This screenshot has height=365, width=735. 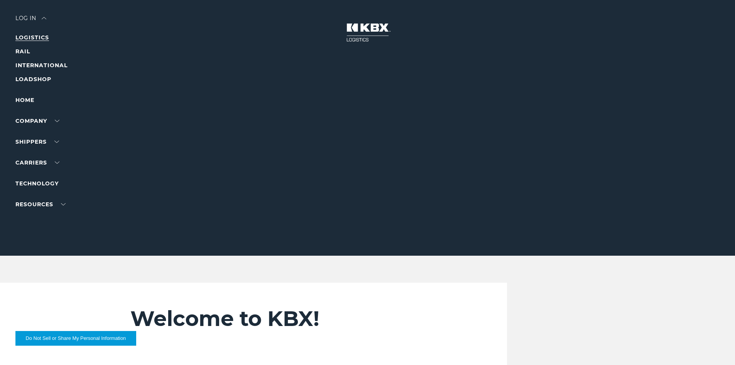 I want to click on a: SHIPPERS, so click(x=37, y=142).